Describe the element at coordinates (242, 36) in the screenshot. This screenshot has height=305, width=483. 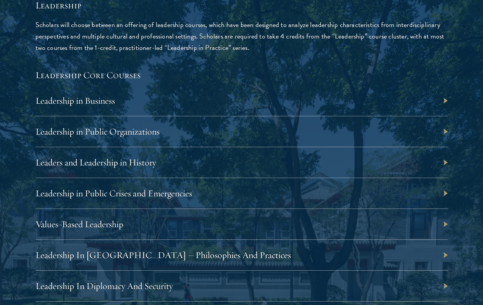
I see `p: Scholars will choose between an offering of leadership courses, which have been designed to analy...` at that location.